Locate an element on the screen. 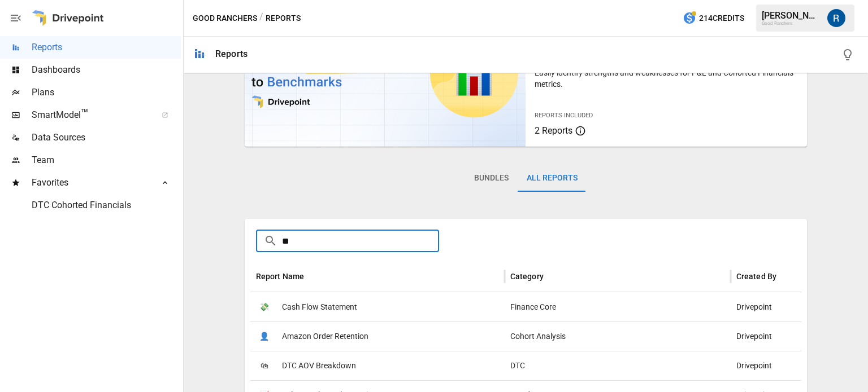 This screenshot has height=392, width=868. span: 2 Reports is located at coordinates (554, 131).